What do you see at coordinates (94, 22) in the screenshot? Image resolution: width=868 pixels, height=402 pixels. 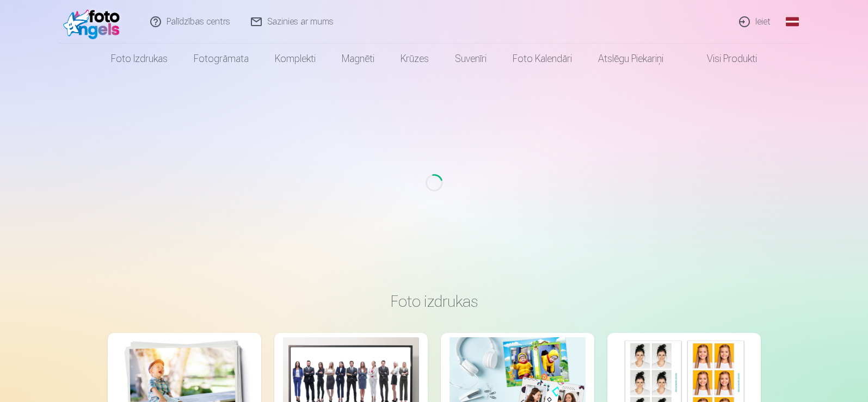 I see `img: /fa1` at bounding box center [94, 22].